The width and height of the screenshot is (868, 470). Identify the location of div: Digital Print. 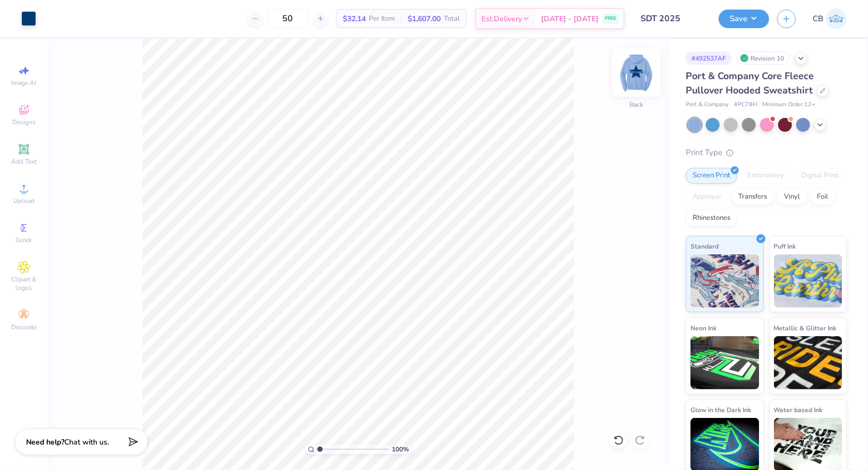
(819, 176).